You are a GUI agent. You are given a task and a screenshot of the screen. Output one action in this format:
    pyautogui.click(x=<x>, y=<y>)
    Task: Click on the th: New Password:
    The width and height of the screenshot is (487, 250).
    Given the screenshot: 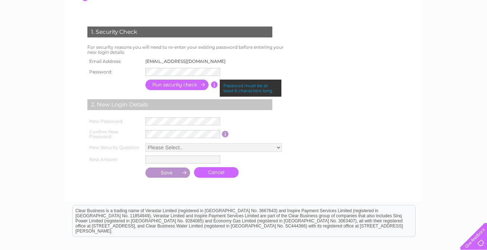 What is the action you would take?
    pyautogui.click(x=115, y=121)
    